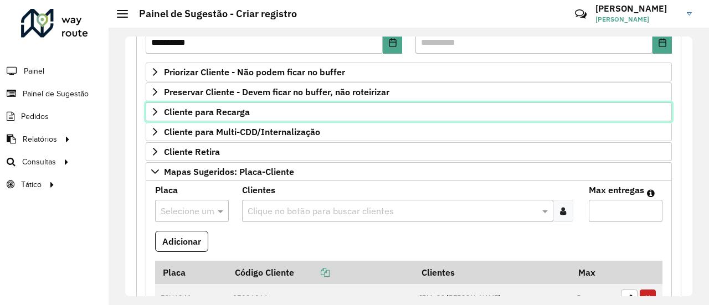 The width and height of the screenshot is (709, 305). I want to click on span: Painel de Sugestão, so click(55, 94).